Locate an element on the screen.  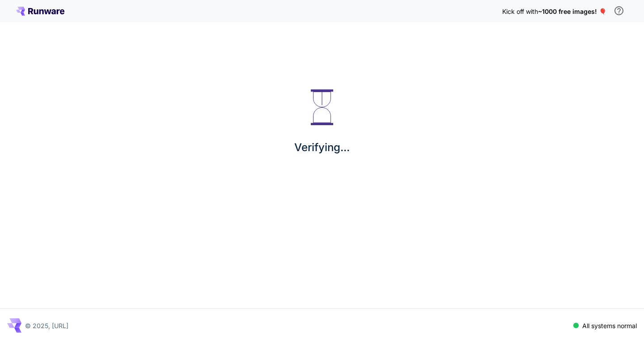
p: Verifying... is located at coordinates (322, 148).